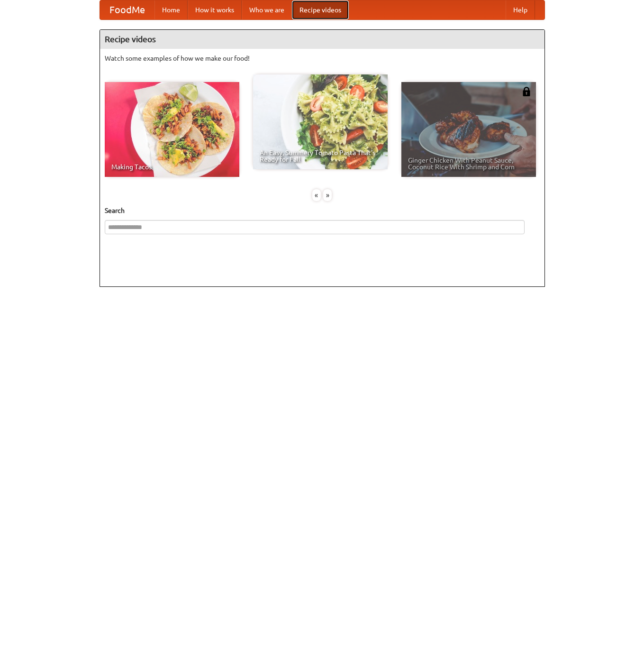 Image resolution: width=644 pixels, height=671 pixels. Describe the element at coordinates (323, 58) in the screenshot. I see `p: Watch some examples of how we make our food!` at that location.